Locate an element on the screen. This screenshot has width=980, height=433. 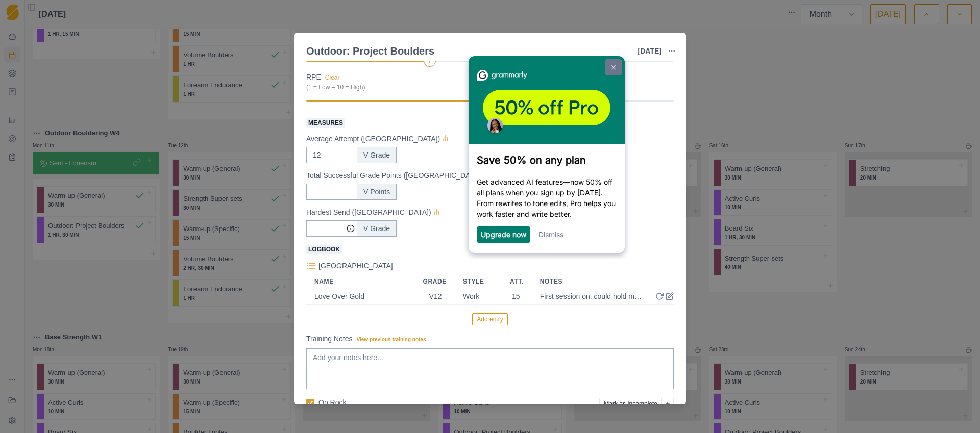
a: Upgrade now is located at coordinates (40, 178).